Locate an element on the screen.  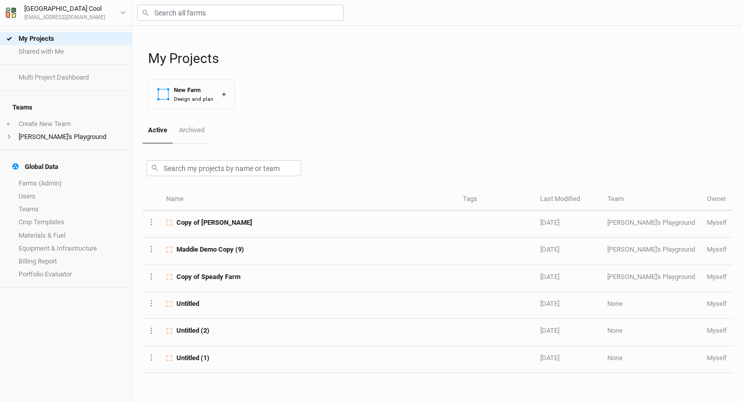
h1: My Projects is located at coordinates (440, 58).